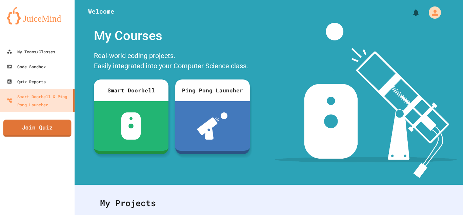  I want to click on div: My Teams/Classes, so click(31, 52).